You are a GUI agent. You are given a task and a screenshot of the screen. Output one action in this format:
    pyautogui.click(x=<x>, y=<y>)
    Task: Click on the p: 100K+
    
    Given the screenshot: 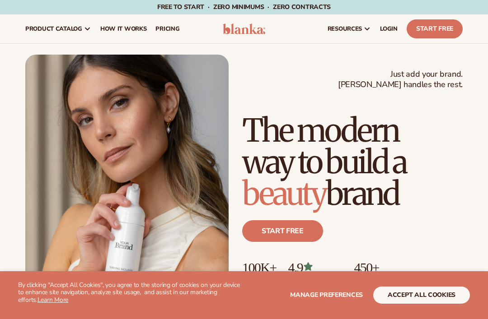 What is the action you would take?
    pyautogui.click(x=260, y=267)
    